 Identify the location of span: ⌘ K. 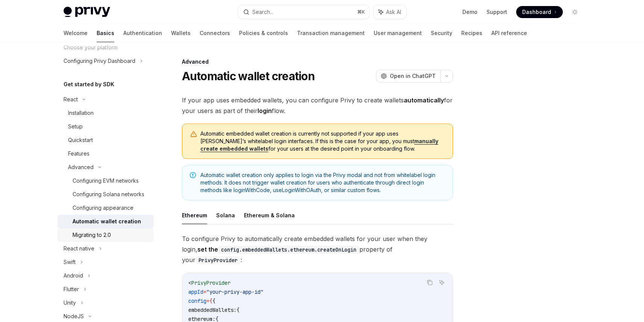
(361, 13).